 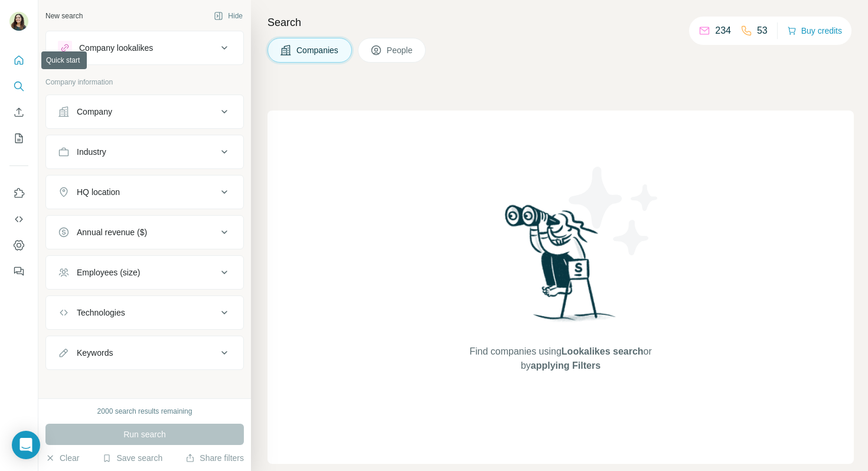 I want to click on button: Annual revenue ($), so click(x=145, y=232).